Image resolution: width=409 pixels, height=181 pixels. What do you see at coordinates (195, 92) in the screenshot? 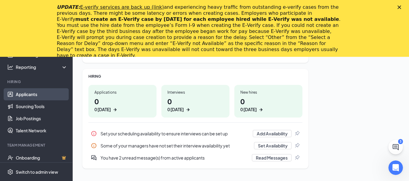
I see `div: Interviews` at bounding box center [195, 92].